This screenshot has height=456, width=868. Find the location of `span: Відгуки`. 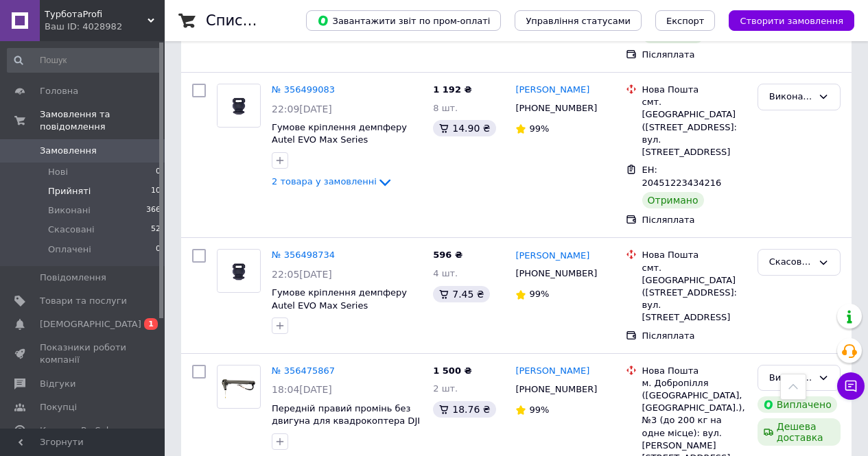

span: Відгуки is located at coordinates (57, 384).